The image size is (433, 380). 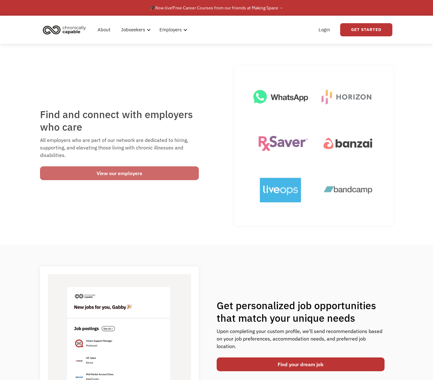 I want to click on h1: Get personalized job opportunities that match your unique needs, so click(x=301, y=311).